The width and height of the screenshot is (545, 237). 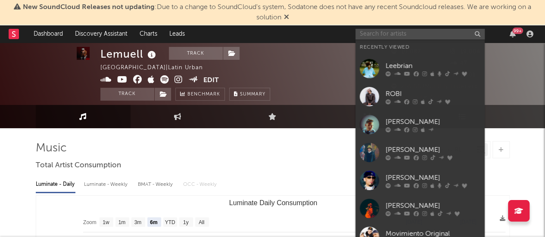 What do you see at coordinates (185, 223) in the screenshot?
I see `text: 1y` at bounding box center [185, 223].